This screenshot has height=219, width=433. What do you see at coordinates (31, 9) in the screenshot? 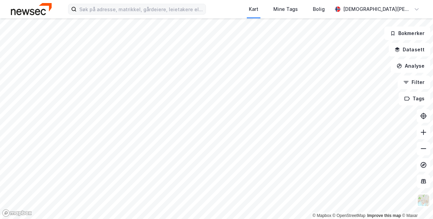
I see `img: newsec-logo.f6e21ccffca1b3a03d2d.png` at bounding box center [31, 9].